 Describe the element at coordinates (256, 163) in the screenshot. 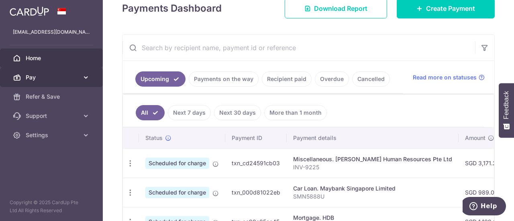

I see `td: txn_cd24591cb03` at that location.